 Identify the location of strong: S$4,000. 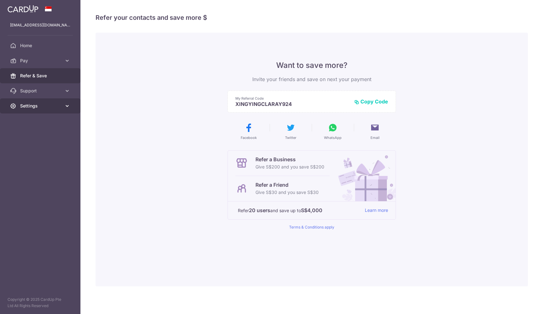
(312, 210).